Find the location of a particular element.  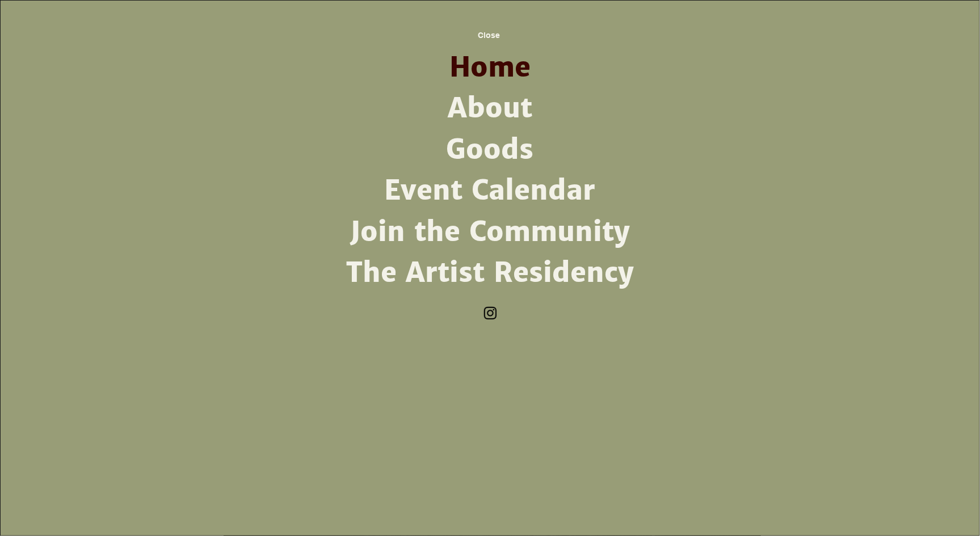

nav: Site is located at coordinates (490, 170).